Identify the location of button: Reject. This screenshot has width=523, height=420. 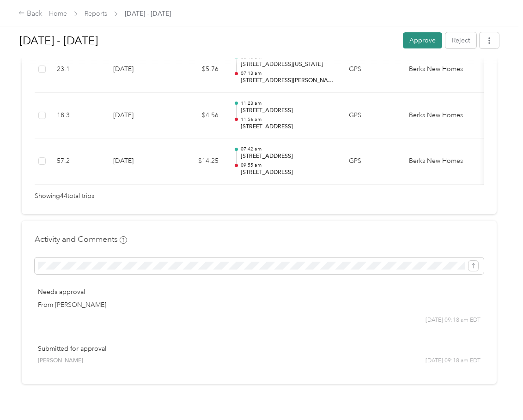
(460, 40).